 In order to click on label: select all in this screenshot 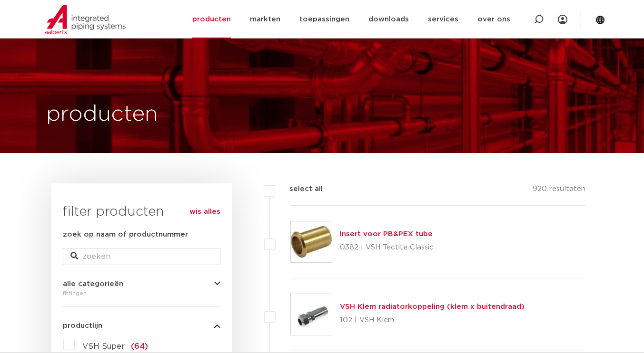, I will do `click(299, 189)`.